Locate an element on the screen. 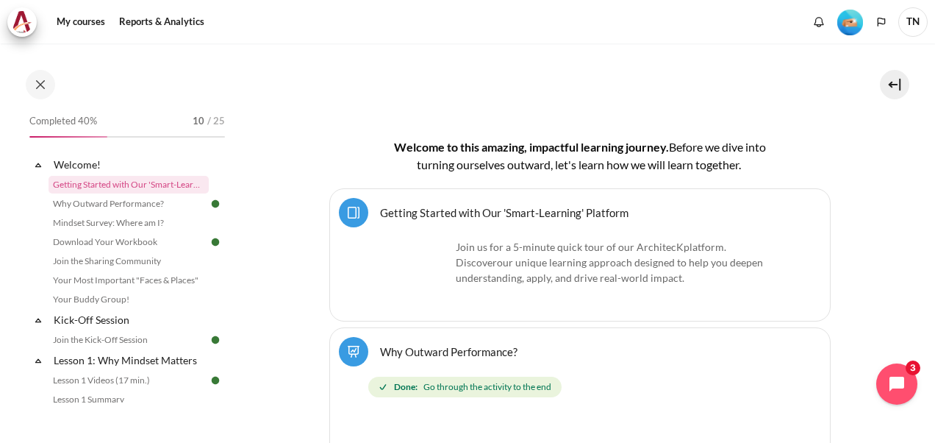  a: Download Your Workbook is located at coordinates (129, 242).